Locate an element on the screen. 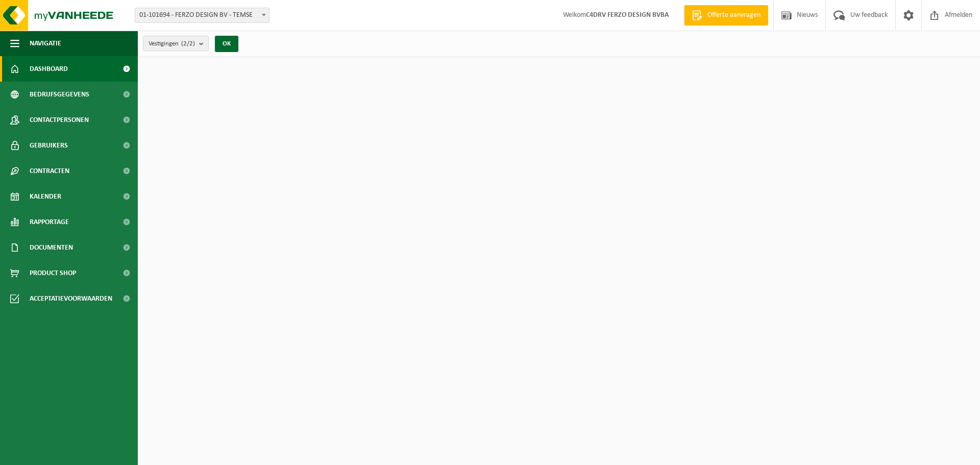 The height and width of the screenshot is (465, 980). button: OK is located at coordinates (226, 44).